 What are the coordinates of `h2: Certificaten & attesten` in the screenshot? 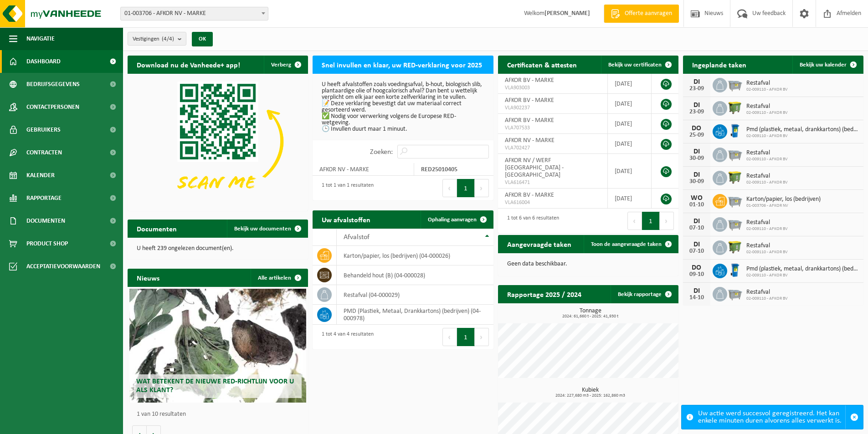 It's located at (542, 64).